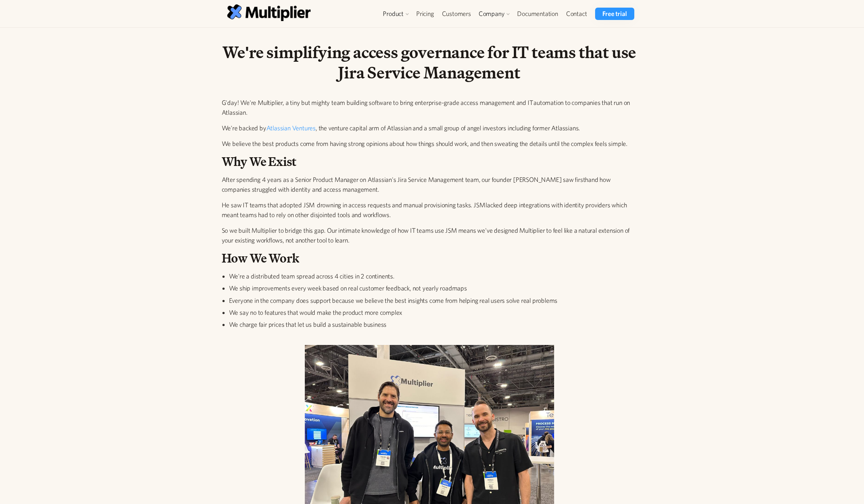  I want to click on a: Free trial, so click(614, 14).